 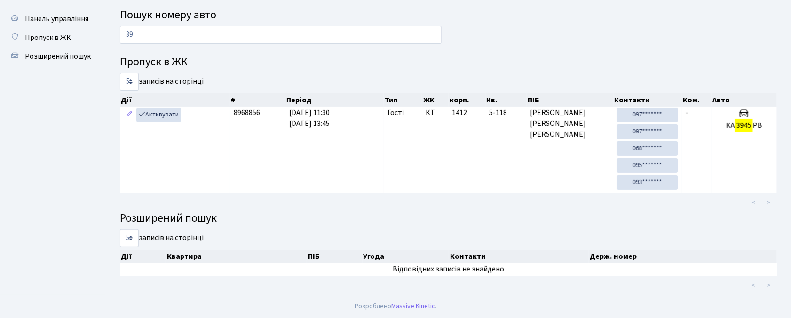 I want to click on th: Держ. номер, so click(x=683, y=257).